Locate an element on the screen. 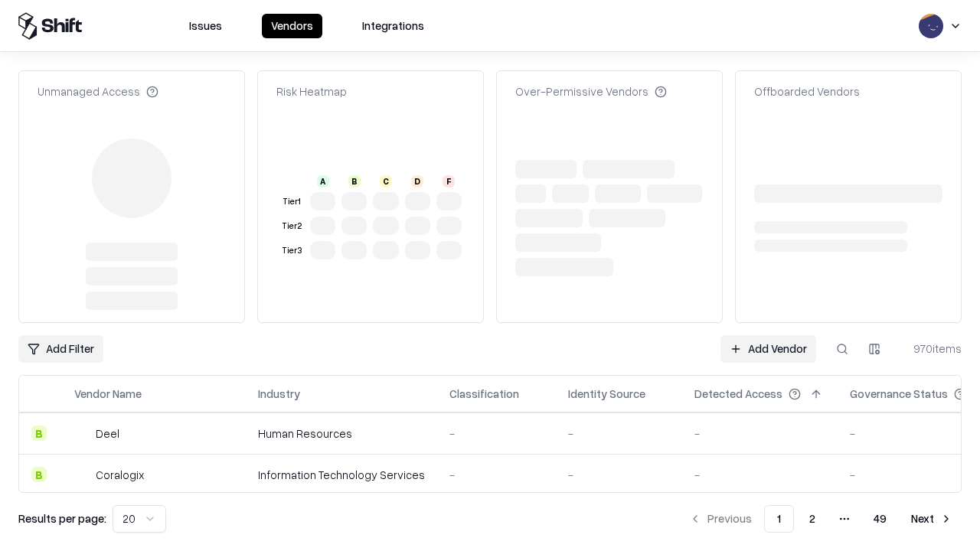 This screenshot has height=551, width=980. div: Vendor Name is located at coordinates (108, 393).